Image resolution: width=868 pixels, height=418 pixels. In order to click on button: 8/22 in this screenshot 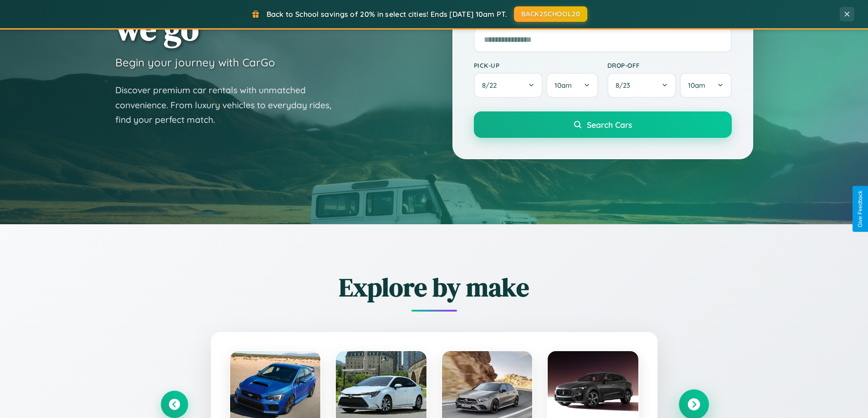, I will do `click(509, 85)`.